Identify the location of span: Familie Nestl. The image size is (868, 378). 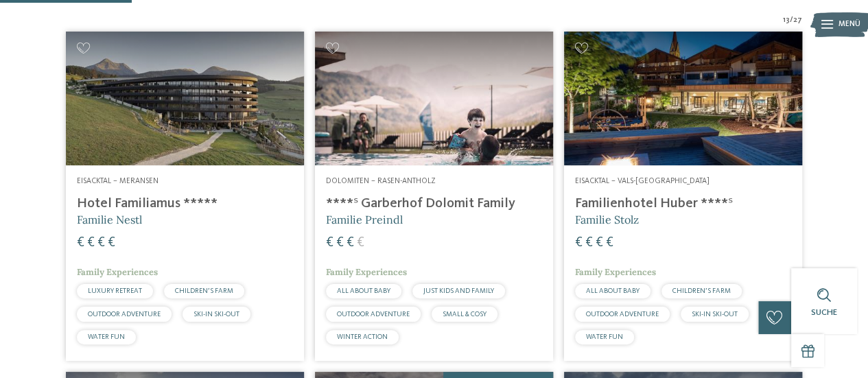
(109, 219).